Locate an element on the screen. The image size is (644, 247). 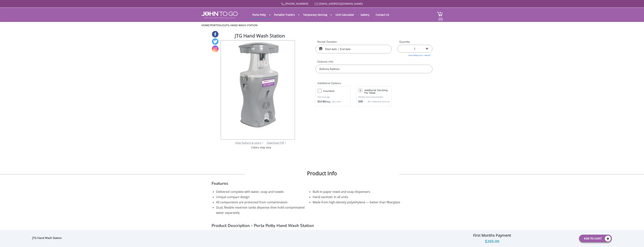
a: How Many Do I need? is located at coordinates (415, 55).